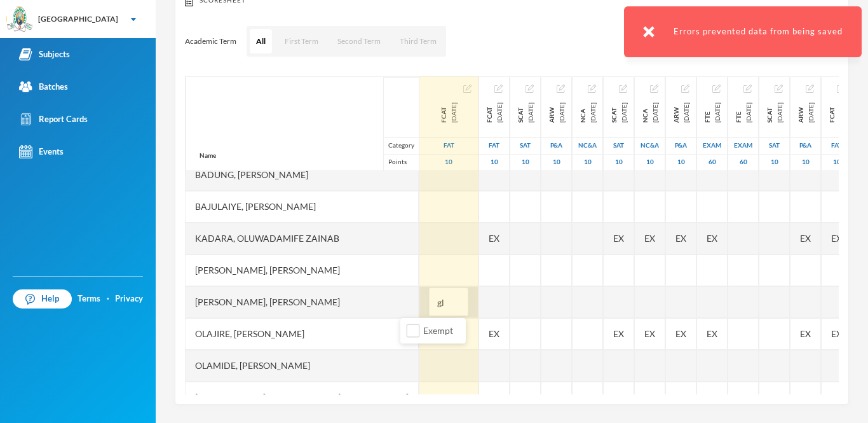  What do you see at coordinates (743, 32) in the screenshot?
I see `div: Errors prevented data from being saved` at bounding box center [743, 32].